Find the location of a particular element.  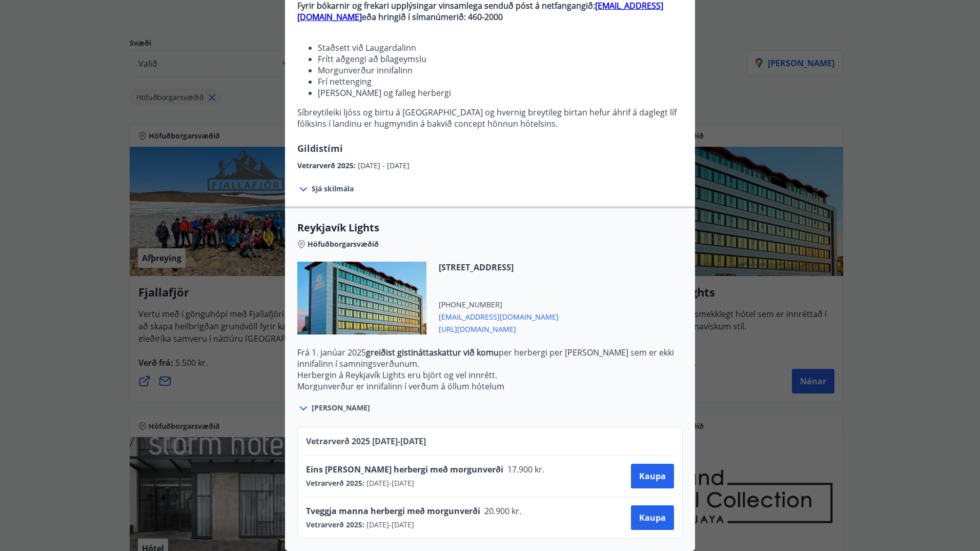

span: Sjá skilmála is located at coordinates (332, 189).